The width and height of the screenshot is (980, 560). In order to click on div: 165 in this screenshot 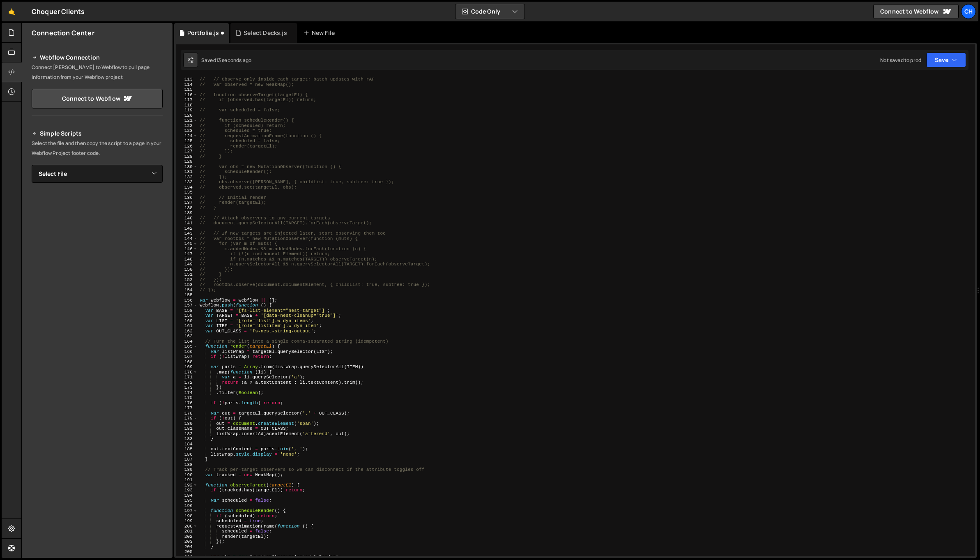, I will do `click(187, 346)`.